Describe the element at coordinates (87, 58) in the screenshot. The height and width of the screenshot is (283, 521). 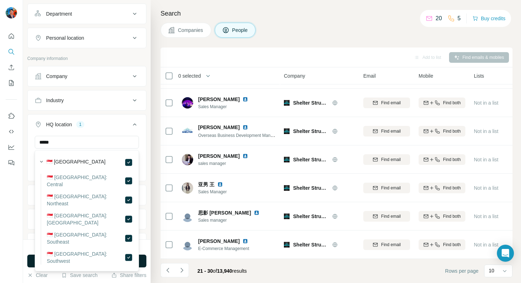
I see `p: Company information` at that location.